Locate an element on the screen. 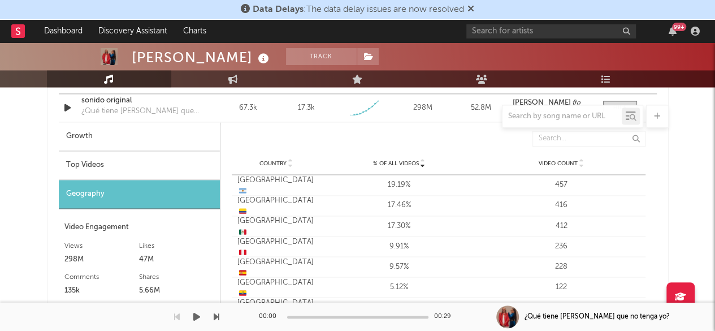  div: 5.66M is located at coordinates (176, 290).